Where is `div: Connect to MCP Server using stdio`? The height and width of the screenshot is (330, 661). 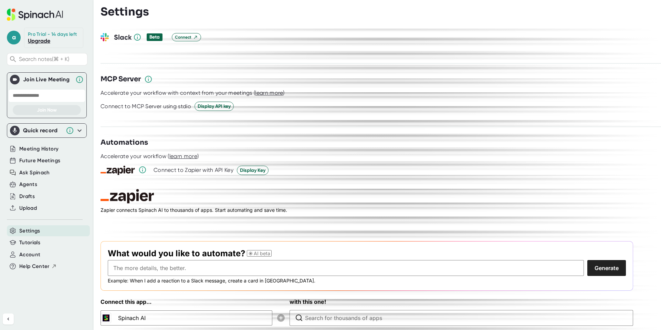
div: Connect to MCP Server using stdio is located at coordinates (146, 106).